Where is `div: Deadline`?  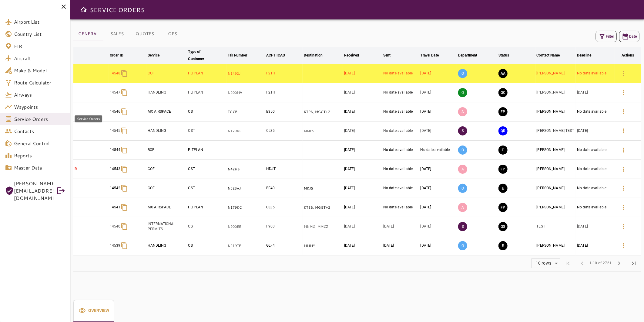
div: Deadline is located at coordinates (584, 56).